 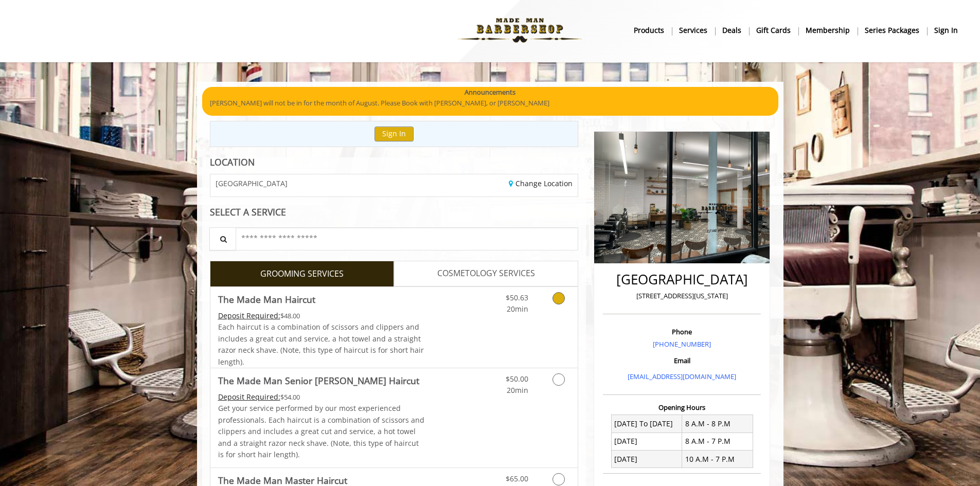 I want to click on span: Each haircut is a combination of scissors and clippers and includes a great cut and service, a ho..., so click(x=321, y=344).